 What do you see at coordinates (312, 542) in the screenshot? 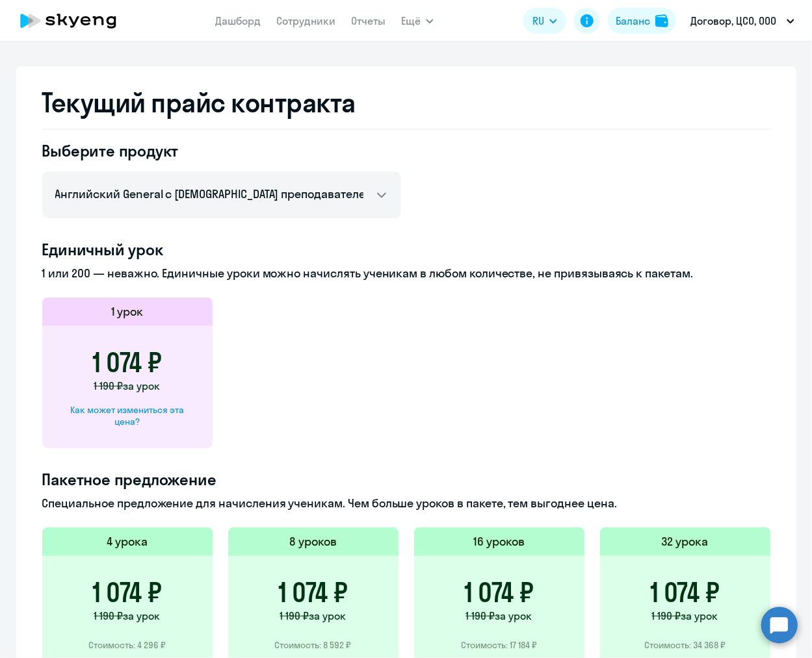
I see `h5: 8 уроков` at bounding box center [312, 542].